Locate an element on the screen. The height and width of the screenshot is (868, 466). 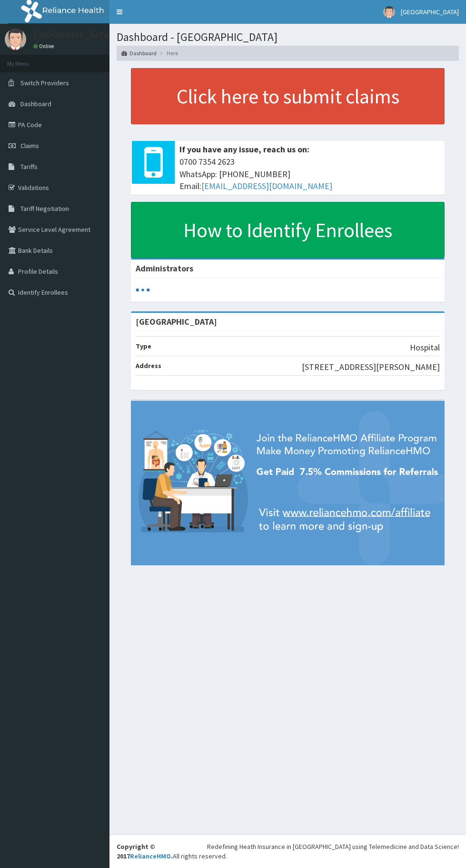
span: Dashboard is located at coordinates (36, 104).